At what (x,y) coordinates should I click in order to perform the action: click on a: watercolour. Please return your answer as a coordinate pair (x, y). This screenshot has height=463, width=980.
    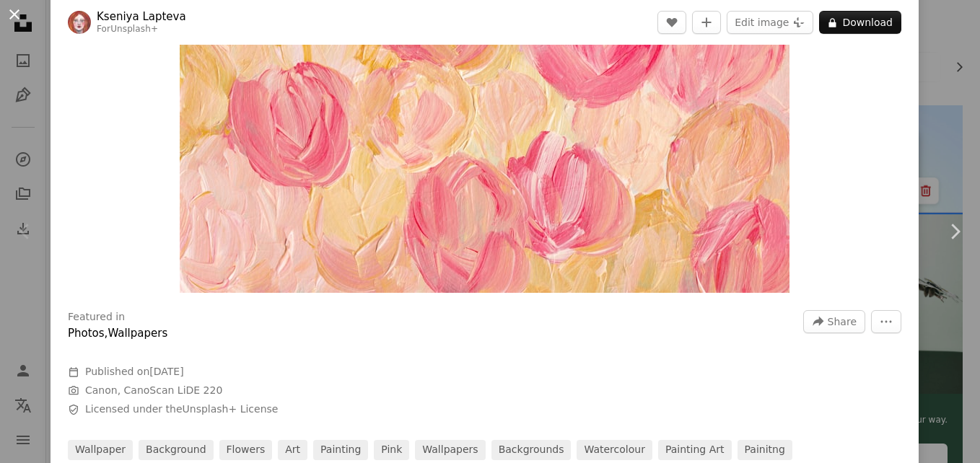
    Looking at the image, I should click on (614, 450).